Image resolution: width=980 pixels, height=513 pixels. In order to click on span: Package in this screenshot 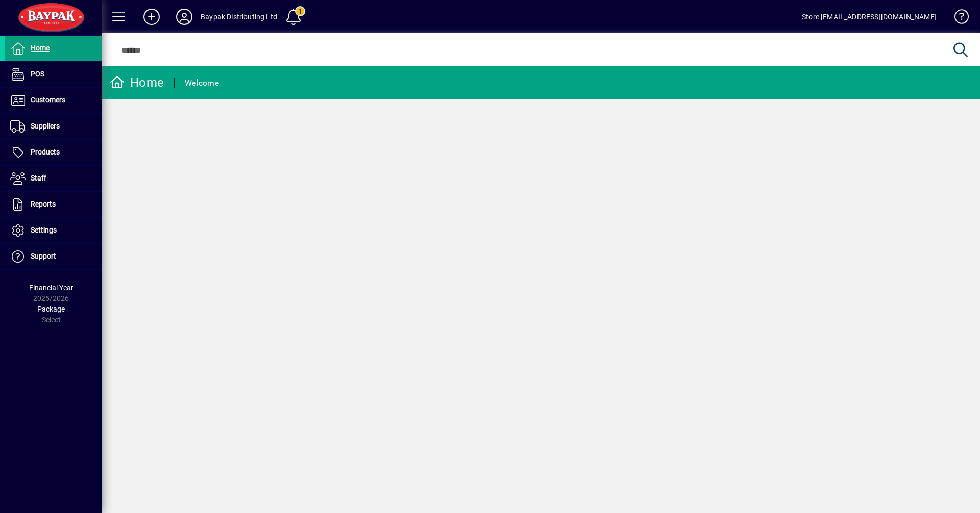, I will do `click(51, 309)`.